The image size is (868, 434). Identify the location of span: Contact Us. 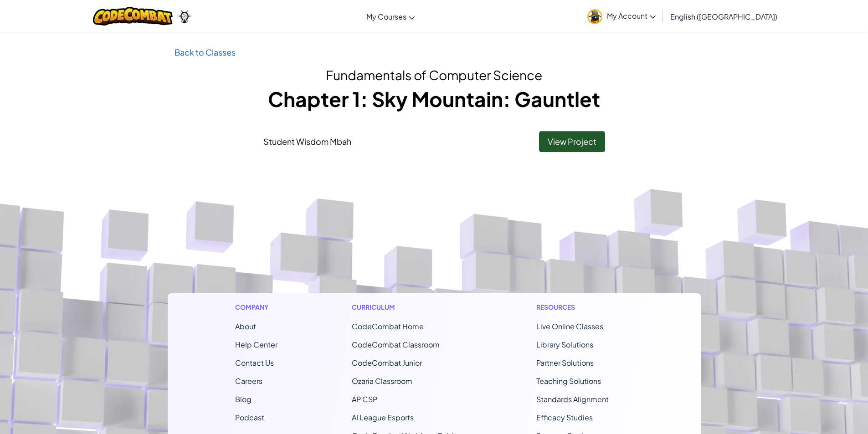
(254, 362).